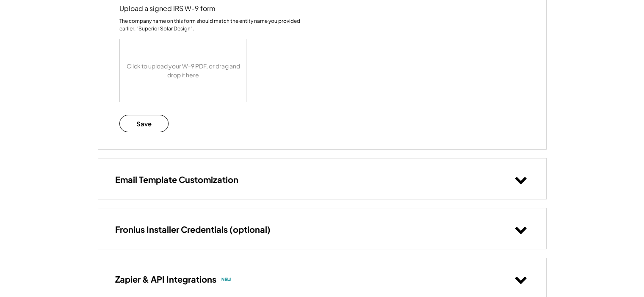 This screenshot has height=297, width=644. Describe the element at coordinates (183, 71) in the screenshot. I see `div: Click to upload your W-9 PDF, or drag and drop it here` at that location.